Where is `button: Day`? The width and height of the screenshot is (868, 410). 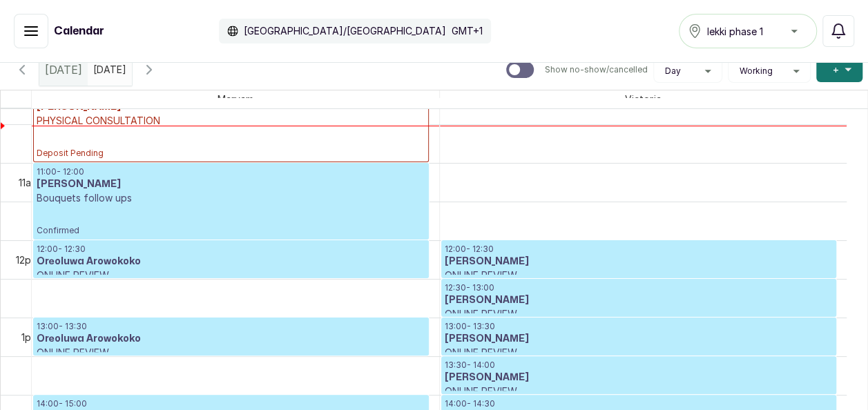 button: Day is located at coordinates (687, 71).